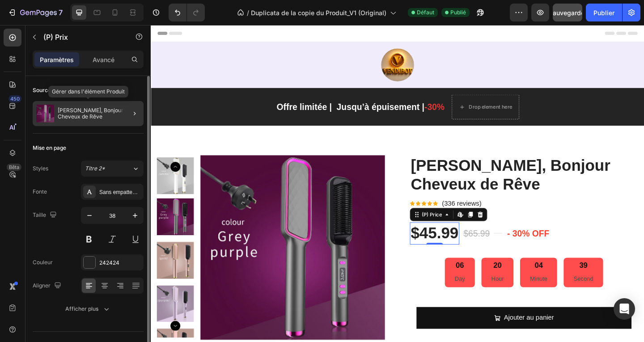 The height and width of the screenshot is (342, 644). Describe the element at coordinates (377, 276) in the screenshot. I see `p: Hour` at that location.